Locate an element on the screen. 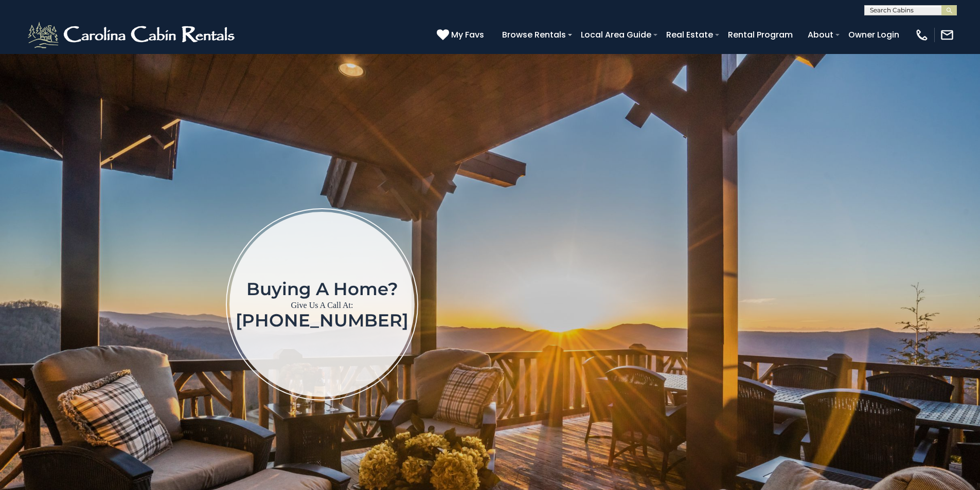 The height and width of the screenshot is (490, 980). img: mail-regular-white.png is located at coordinates (947, 35).